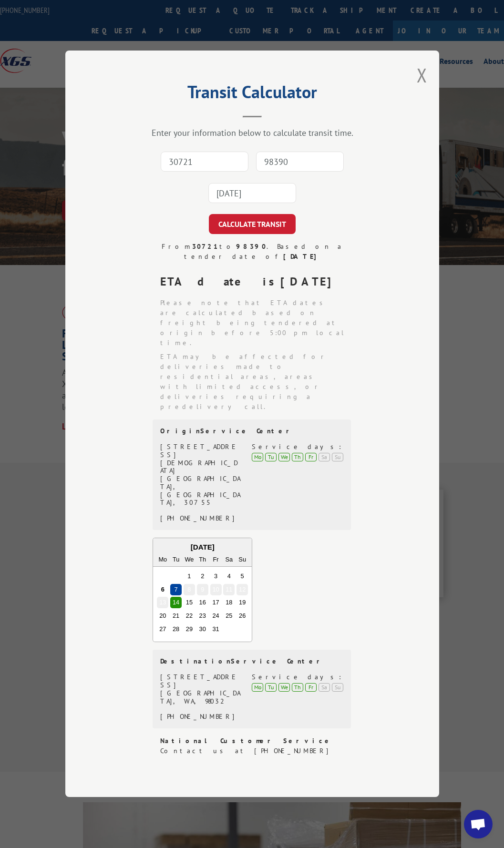 This screenshot has height=848, width=504. What do you see at coordinates (229, 617) in the screenshot?
I see `div: Choose Saturday, October 25th, 2025` at bounding box center [229, 617].